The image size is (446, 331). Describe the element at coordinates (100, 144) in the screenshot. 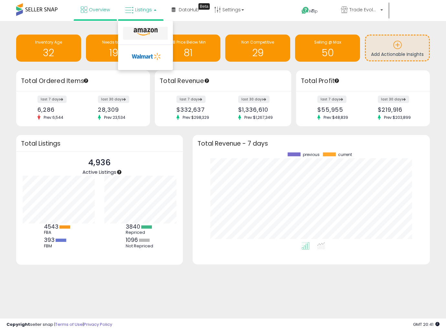

I see `h3: Total Listings` at that location.